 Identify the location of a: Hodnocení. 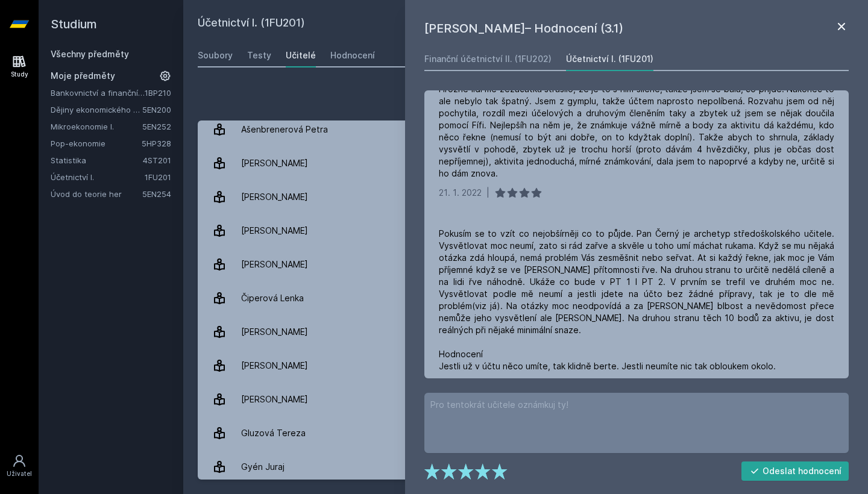
(353, 56).